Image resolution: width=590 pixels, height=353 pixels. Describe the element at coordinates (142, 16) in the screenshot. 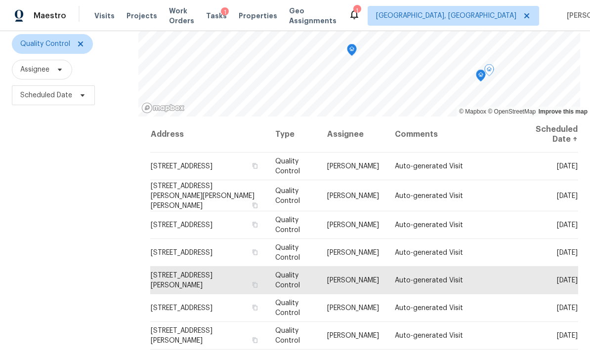

I see `span: Projects` at that location.